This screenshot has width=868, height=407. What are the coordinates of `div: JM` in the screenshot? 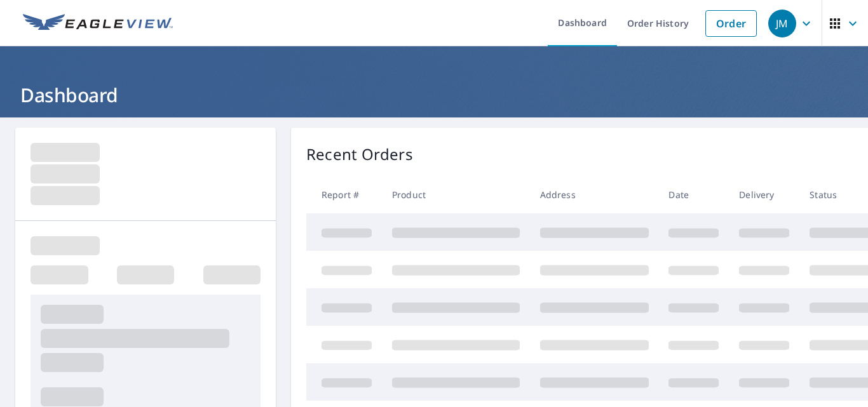 It's located at (782, 24).